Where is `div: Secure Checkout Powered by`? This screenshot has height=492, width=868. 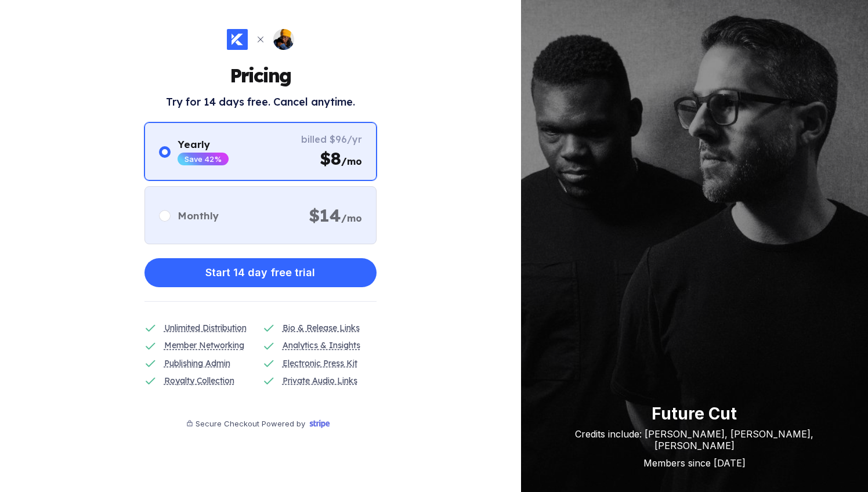 div: Secure Checkout Powered by is located at coordinates (250, 424).